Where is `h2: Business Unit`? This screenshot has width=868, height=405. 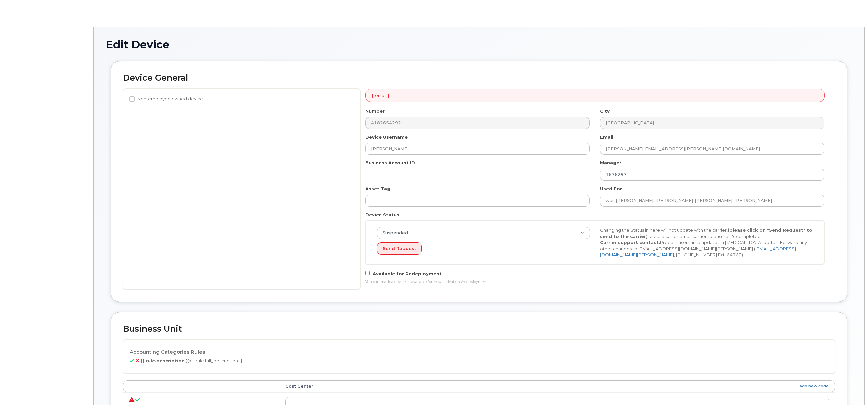 h2: Business Unit is located at coordinates (479, 329).